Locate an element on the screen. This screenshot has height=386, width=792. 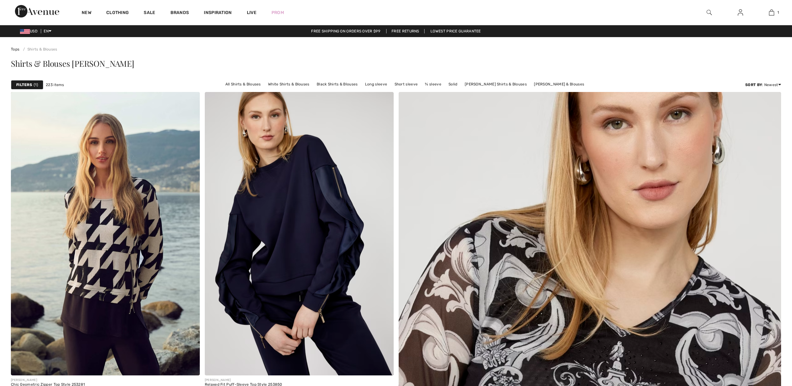
a: Black Shirts & Blouses is located at coordinates (337, 84).